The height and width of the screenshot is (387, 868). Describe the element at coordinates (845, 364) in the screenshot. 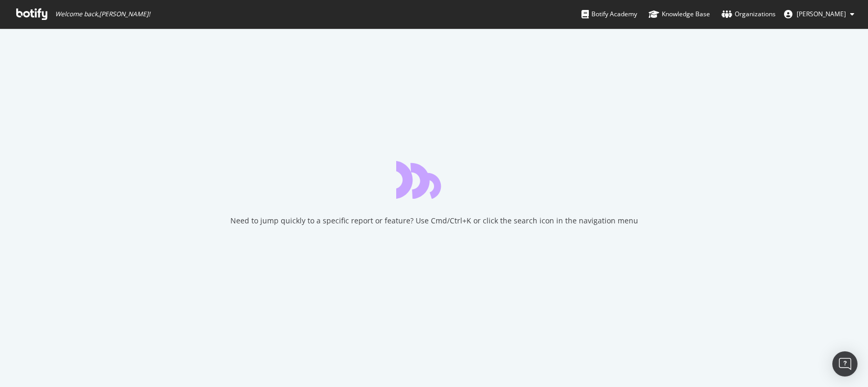

I see `div: Open Intercom Messenger` at that location.